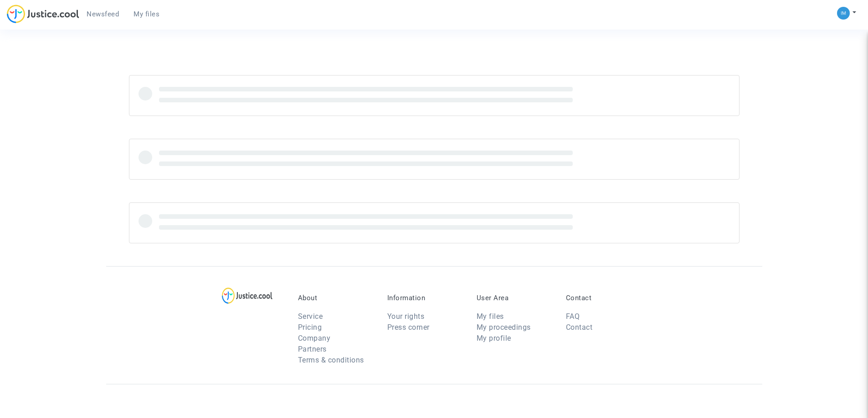  Describe the element at coordinates (331, 360) in the screenshot. I see `a: Terms & conditions` at that location.